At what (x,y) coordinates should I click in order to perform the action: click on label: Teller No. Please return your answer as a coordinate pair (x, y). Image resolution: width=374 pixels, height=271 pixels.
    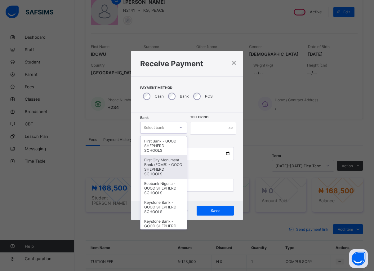
    Looking at the image, I should click on (199, 117).